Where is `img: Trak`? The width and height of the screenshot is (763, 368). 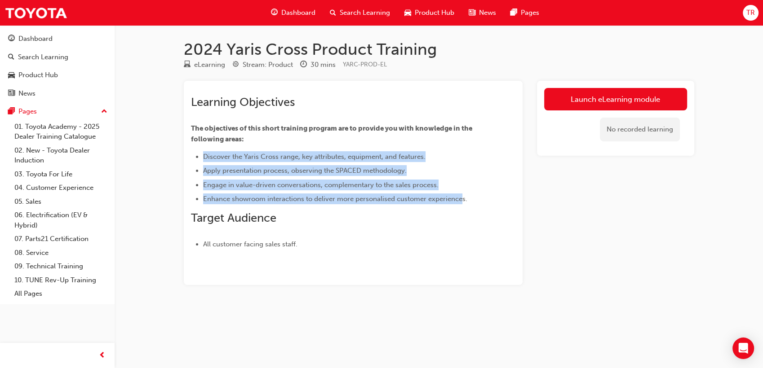 img: Trak is located at coordinates (36, 13).